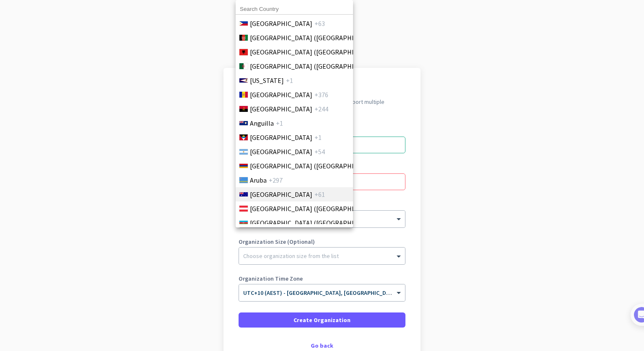 The image size is (644, 351). Describe the element at coordinates (258, 181) in the screenshot. I see `span: Aruba` at that location.